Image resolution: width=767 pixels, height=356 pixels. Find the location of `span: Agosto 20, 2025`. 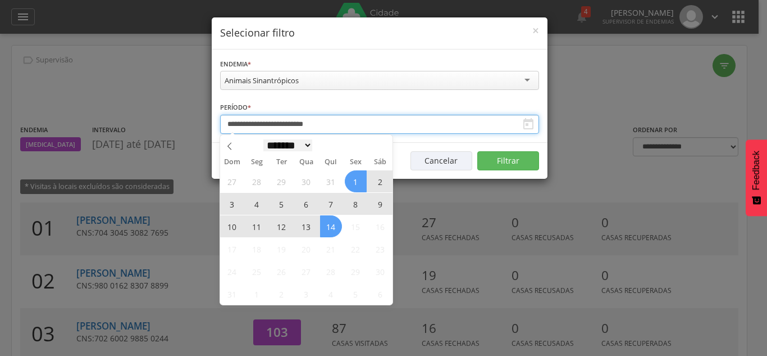

span: Agosto 20, 2025 is located at coordinates (306, 248).